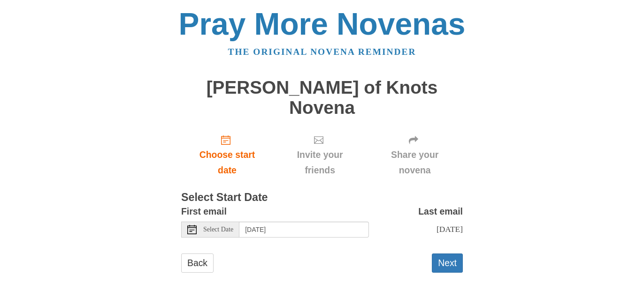 This screenshot has width=644, height=305. What do you see at coordinates (218, 230) in the screenshot?
I see `span: Select Date` at bounding box center [218, 230].